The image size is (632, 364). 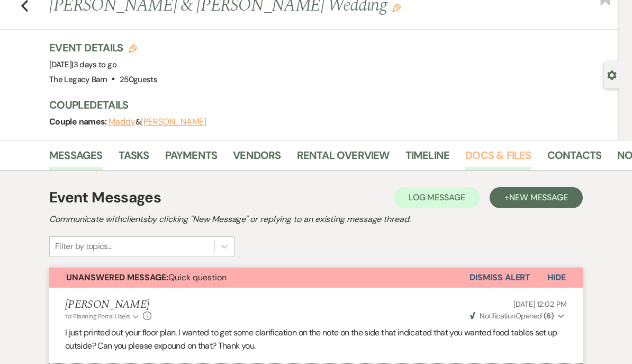 What do you see at coordinates (612, 74) in the screenshot?
I see `button: Open lead details` at bounding box center [612, 74].